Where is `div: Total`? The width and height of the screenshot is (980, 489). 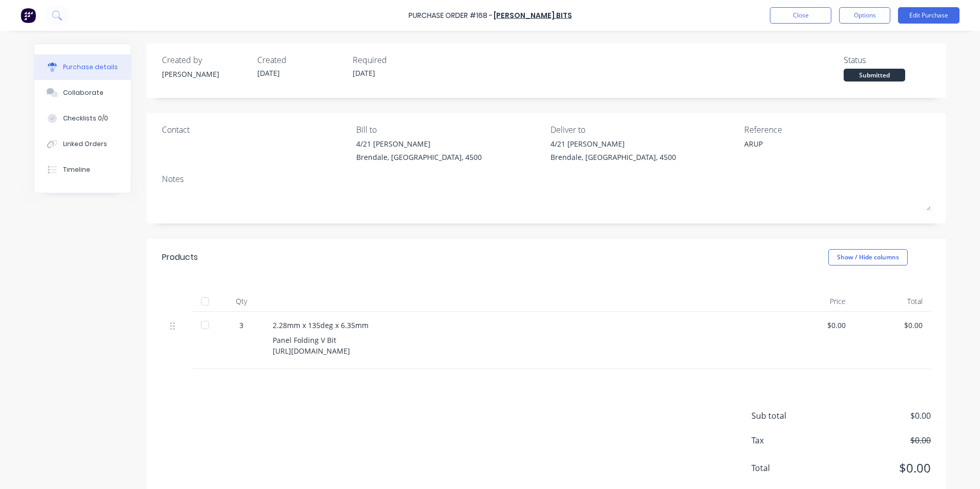
div: Total is located at coordinates (892, 302).